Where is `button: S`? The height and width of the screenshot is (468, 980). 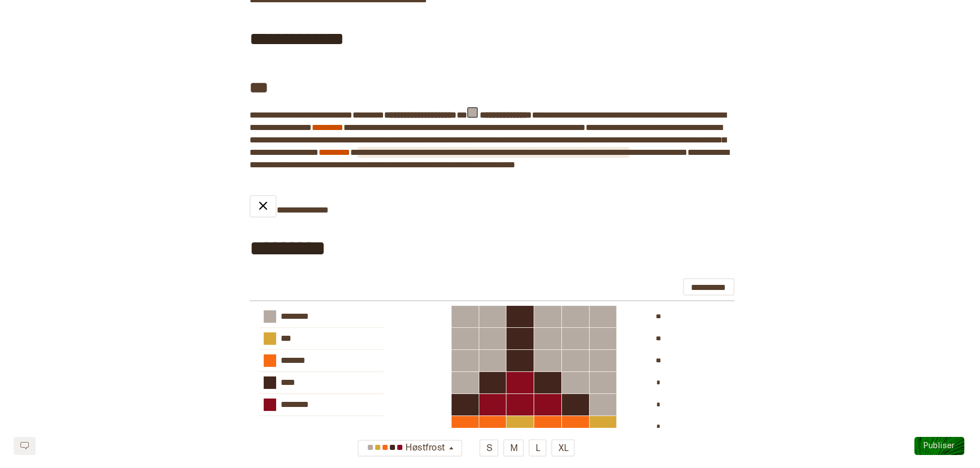
button: S is located at coordinates (489, 448).